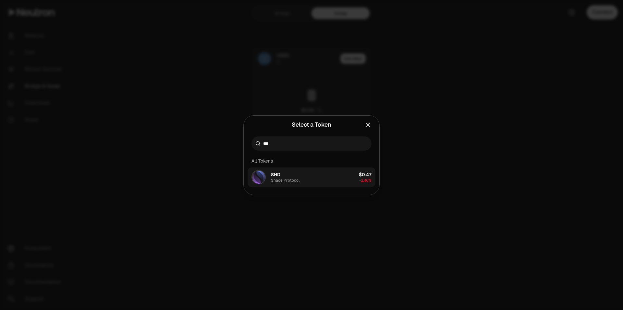  What do you see at coordinates (365, 181) in the screenshot?
I see `span: -2.46%` at bounding box center [365, 181].